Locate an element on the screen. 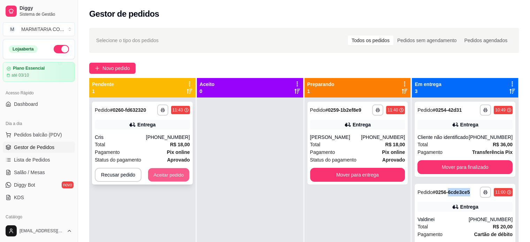 The height and width of the screenshot is (242, 530). button: Aceitar pedido is located at coordinates (169, 175).